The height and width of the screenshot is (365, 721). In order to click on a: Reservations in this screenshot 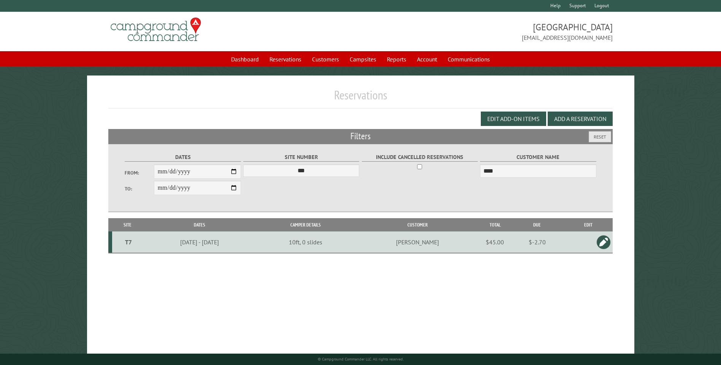, I will do `click(285, 59)`.